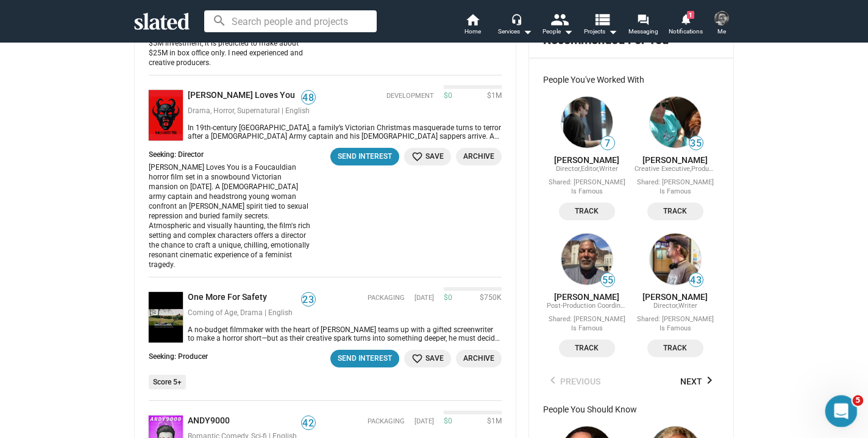 Image resolution: width=868 pixels, height=438 pixels. What do you see at coordinates (696, 280) in the screenshot?
I see `span: 43` at bounding box center [696, 280].